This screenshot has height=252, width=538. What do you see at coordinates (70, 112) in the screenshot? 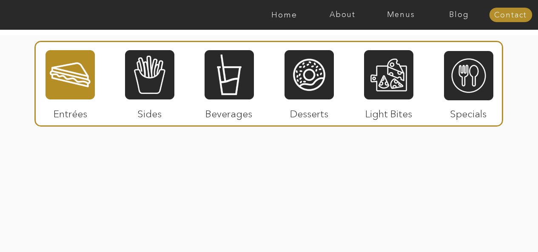
I see `p: Entrées` at bounding box center [70, 112].